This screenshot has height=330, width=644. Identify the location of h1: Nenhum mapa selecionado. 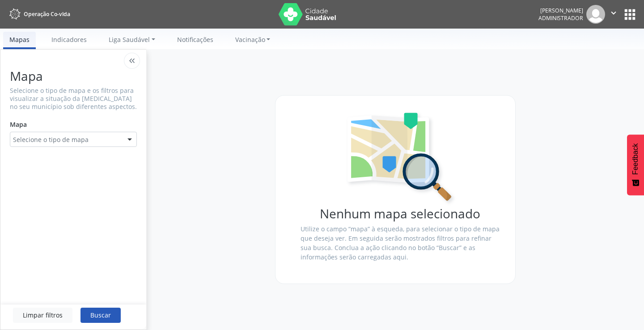
(400, 214).